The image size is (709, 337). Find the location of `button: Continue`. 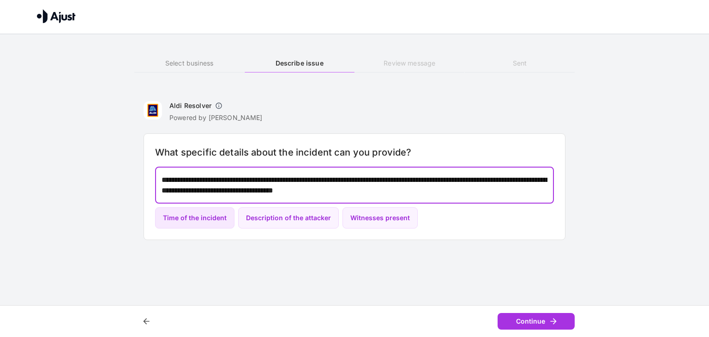

button: Continue is located at coordinates (536, 321).